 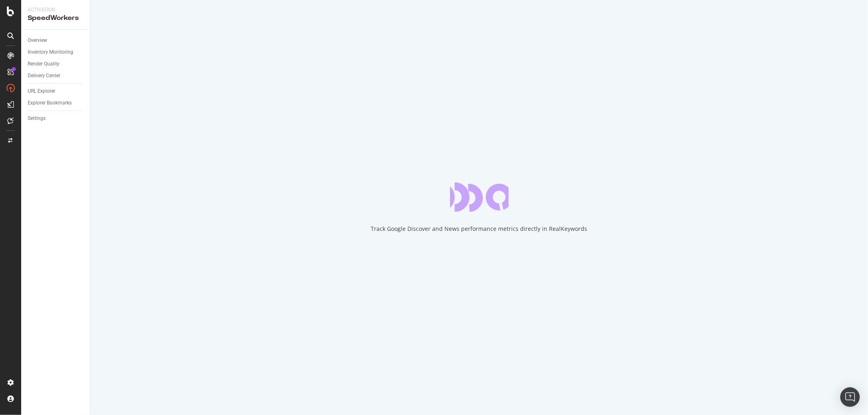 What do you see at coordinates (38, 40) in the screenshot?
I see `div: Overview` at bounding box center [38, 40].